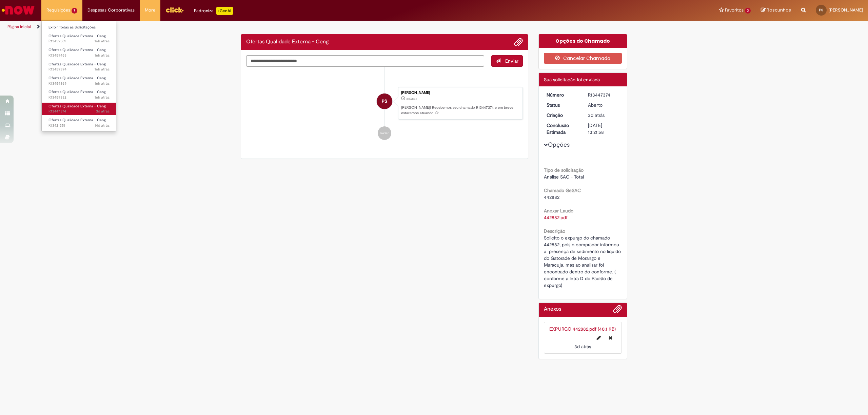 The image size is (868, 415). Describe the element at coordinates (385, 107) in the screenshot. I see `ul: Histórico de tíquete` at that location.